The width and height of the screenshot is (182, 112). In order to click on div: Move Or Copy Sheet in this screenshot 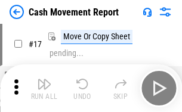, I will do `click(97, 37)`.